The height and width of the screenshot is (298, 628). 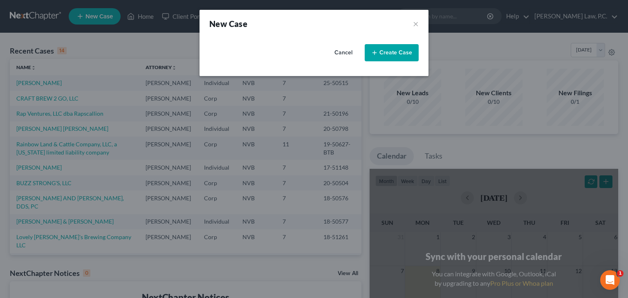 I want to click on span: 1, so click(x=620, y=274).